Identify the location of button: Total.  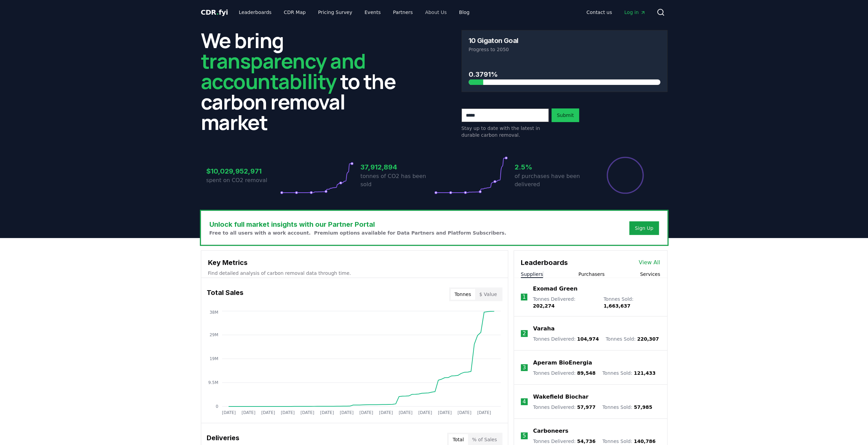
(458, 440).